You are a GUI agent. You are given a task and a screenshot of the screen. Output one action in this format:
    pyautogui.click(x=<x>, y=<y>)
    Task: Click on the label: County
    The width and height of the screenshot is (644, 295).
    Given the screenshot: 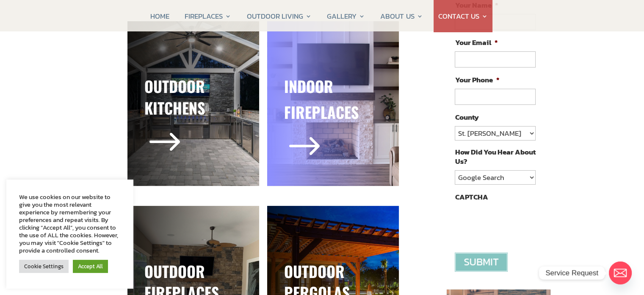 What is the action you would take?
    pyautogui.click(x=467, y=117)
    